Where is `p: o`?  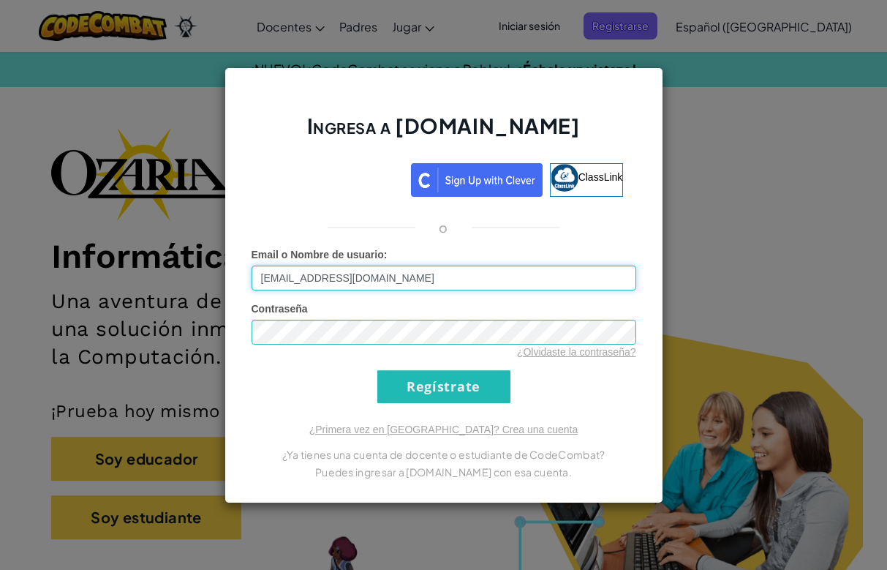 p: o is located at coordinates (443, 227).